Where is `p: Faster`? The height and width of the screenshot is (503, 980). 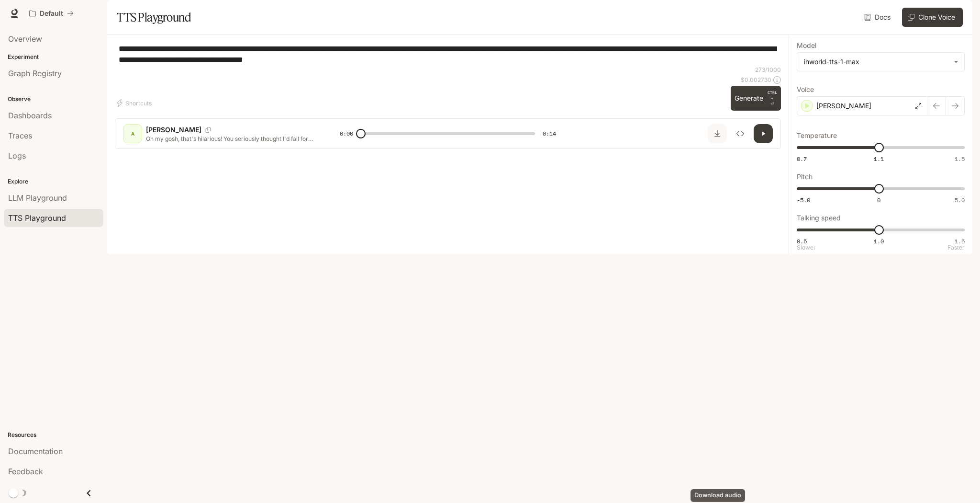 p: Faster is located at coordinates (956, 247).